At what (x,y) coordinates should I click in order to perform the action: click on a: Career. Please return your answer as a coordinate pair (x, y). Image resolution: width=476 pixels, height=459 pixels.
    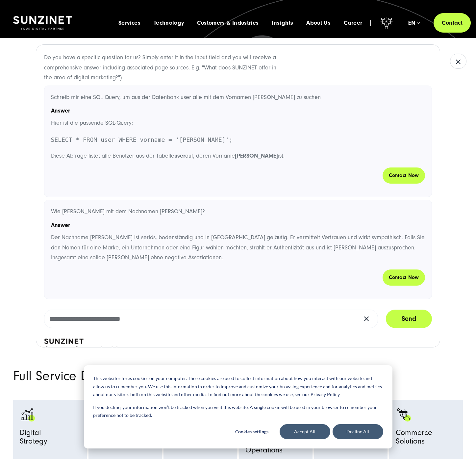
    Looking at the image, I should click on (353, 23).